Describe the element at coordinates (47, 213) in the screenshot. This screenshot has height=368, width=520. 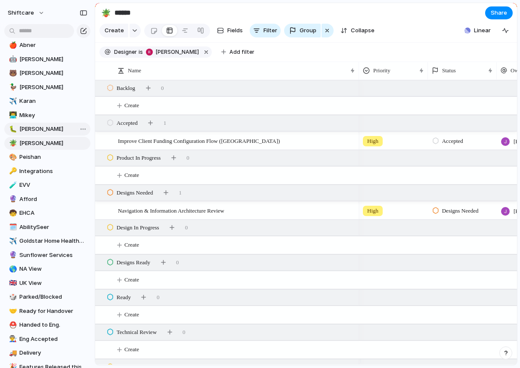
I see `a: 🧒EHCA` at that location.